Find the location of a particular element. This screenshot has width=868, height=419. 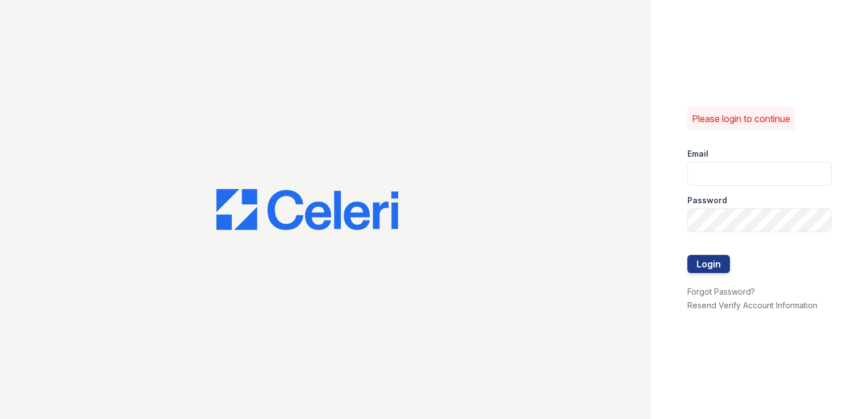

a: Forgot Password? is located at coordinates (721, 291).